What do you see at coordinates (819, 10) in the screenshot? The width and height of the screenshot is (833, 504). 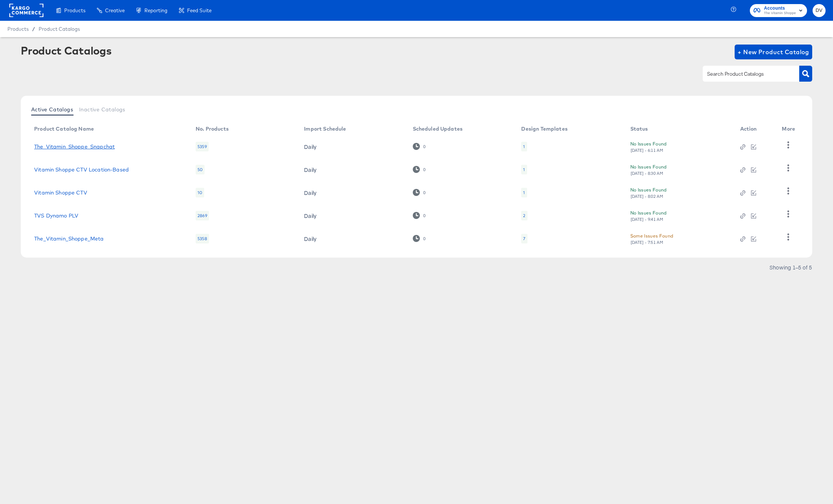 I see `span: DV` at bounding box center [819, 10].